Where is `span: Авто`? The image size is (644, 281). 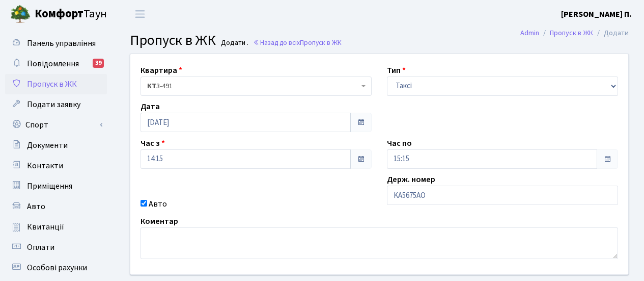 span: Авто is located at coordinates (36, 206).